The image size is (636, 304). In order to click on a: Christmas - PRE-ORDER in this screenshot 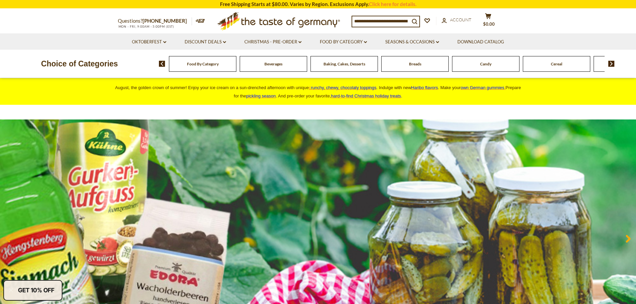, I will do `click(273, 42)`.